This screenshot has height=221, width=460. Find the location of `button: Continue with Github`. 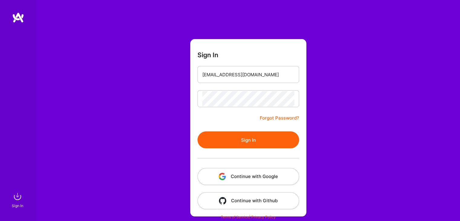

button: Continue with Github is located at coordinates (248, 200).